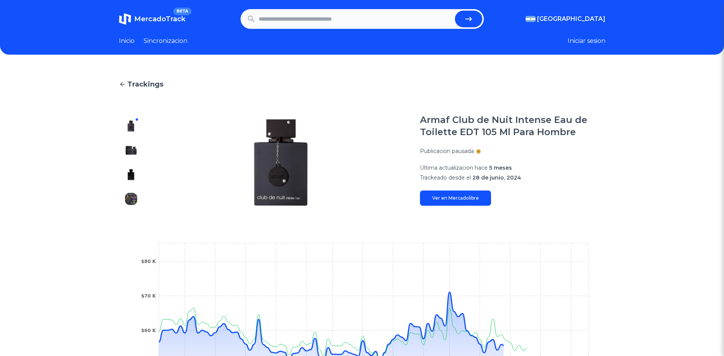 Image resolution: width=724 pixels, height=356 pixels. Describe the element at coordinates (145, 84) in the screenshot. I see `span: Trackings` at that location.